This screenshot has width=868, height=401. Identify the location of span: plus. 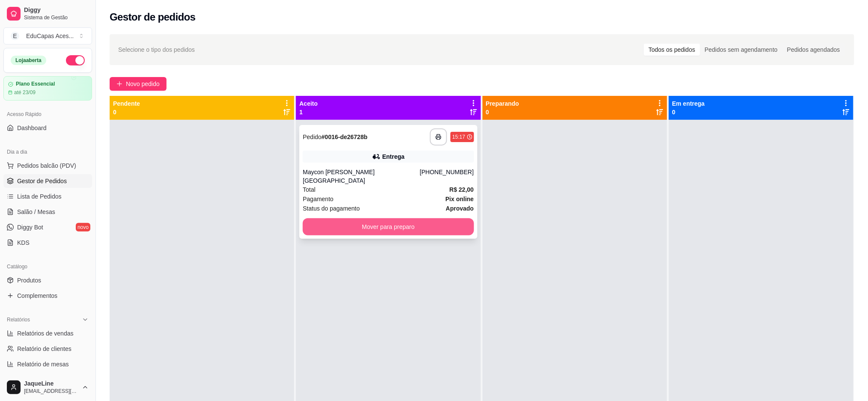
(120, 84).